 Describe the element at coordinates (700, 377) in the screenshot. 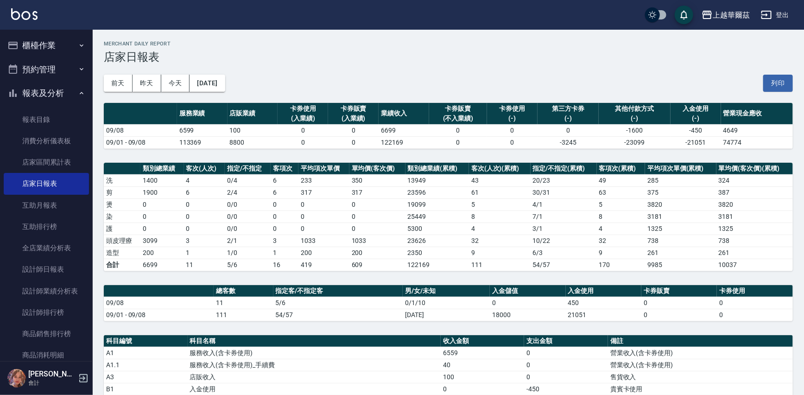

I see `td: 售貨收入` at that location.